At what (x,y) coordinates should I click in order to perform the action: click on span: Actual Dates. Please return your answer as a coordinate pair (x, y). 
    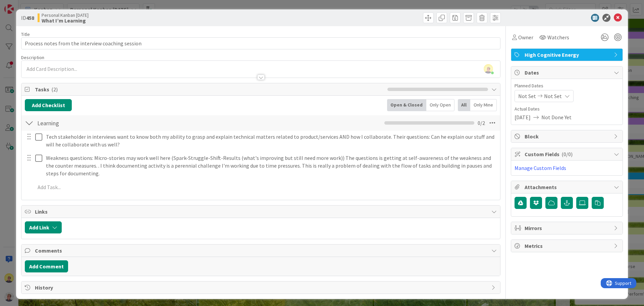
    Looking at the image, I should click on (567, 109).